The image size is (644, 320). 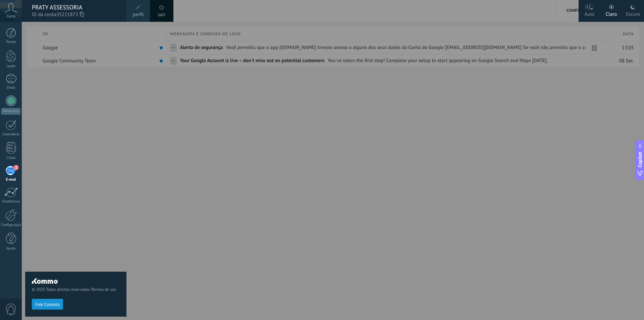 What do you see at coordinates (640, 159) in the screenshot?
I see `span: Copilot` at bounding box center [640, 159].